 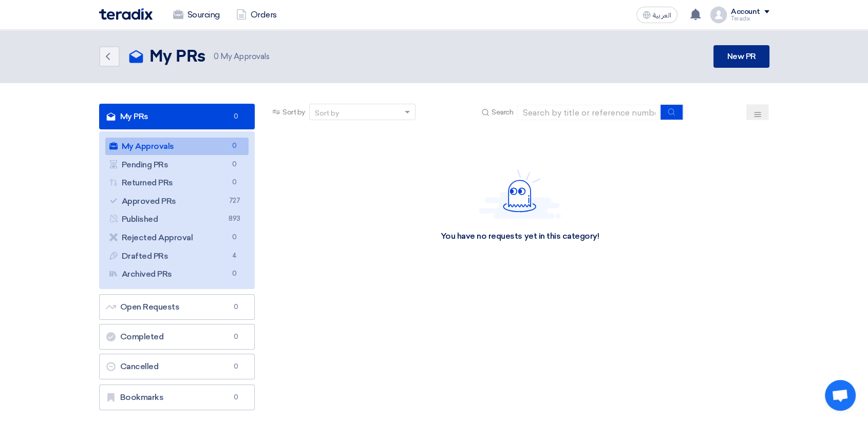 What do you see at coordinates (177, 367) in the screenshot?
I see `a: Cancelled0` at bounding box center [177, 367].